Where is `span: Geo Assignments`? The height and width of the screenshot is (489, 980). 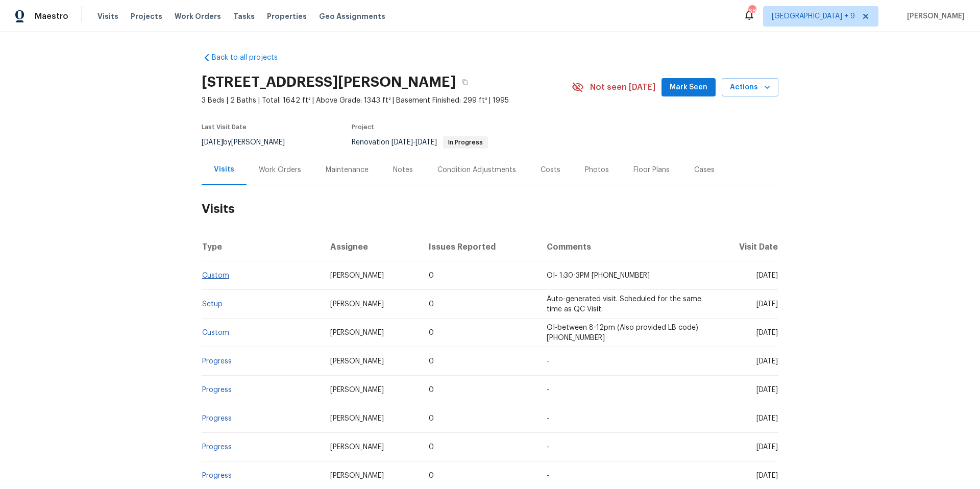
span: Geo Assignments is located at coordinates (353, 16).